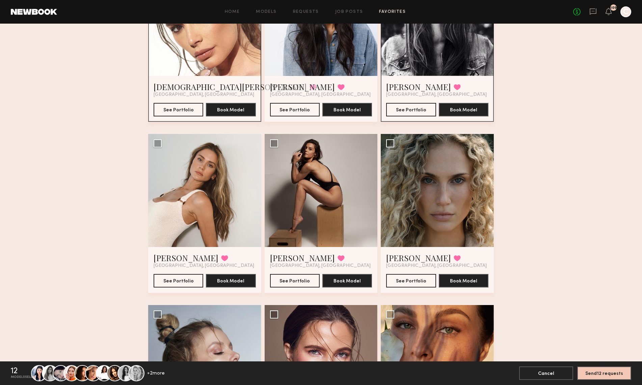  I want to click on a: Home, so click(232, 12).